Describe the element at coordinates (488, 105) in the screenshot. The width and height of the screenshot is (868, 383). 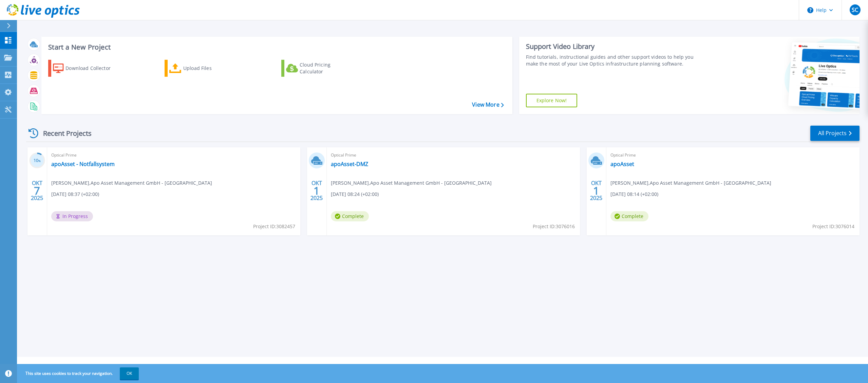
I see `a: View More` at that location.